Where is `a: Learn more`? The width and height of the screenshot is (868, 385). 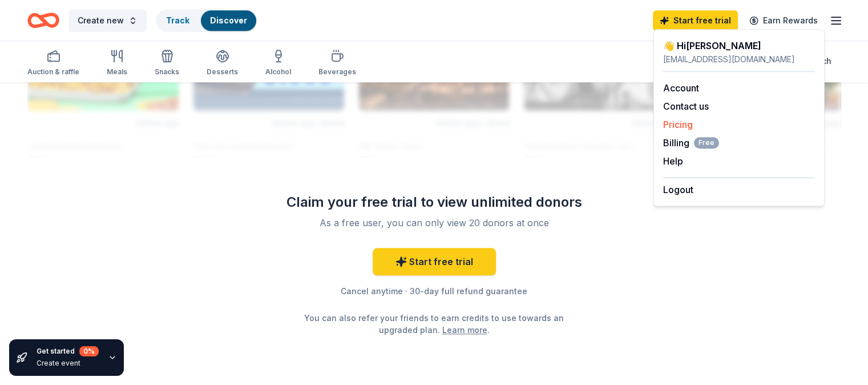
a: Learn more is located at coordinates (465, 329).